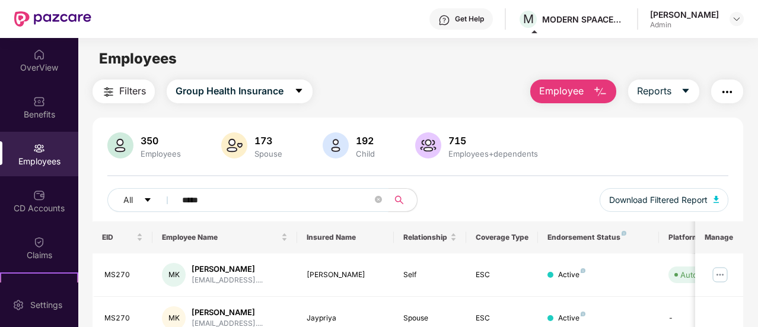 Image resolution: width=758 pixels, height=327 pixels. Describe the element at coordinates (469, 19) in the screenshot. I see `div: Get Help` at that location.